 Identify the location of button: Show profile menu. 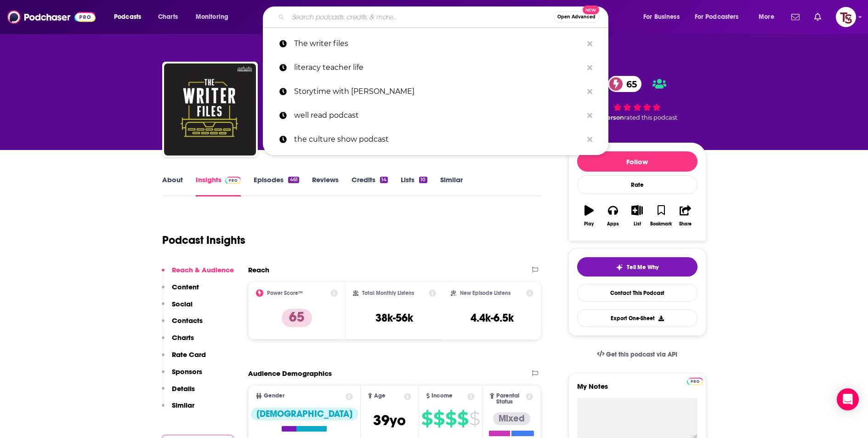
(846, 17).